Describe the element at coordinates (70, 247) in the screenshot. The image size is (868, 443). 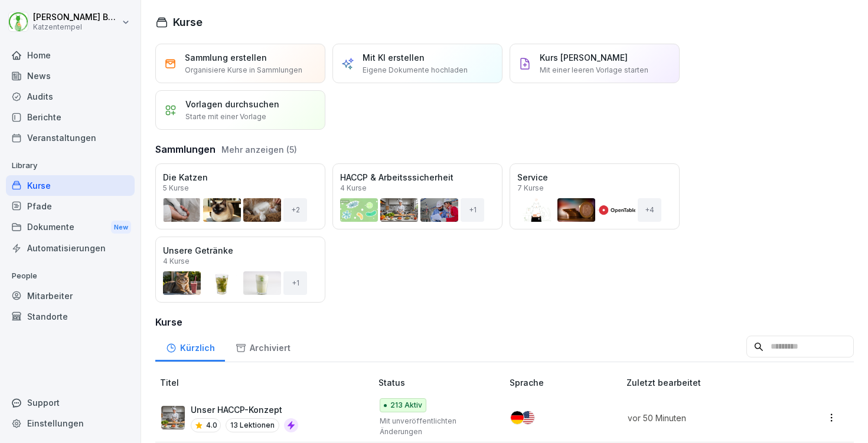
I see `div: Automatisierungen` at that location.